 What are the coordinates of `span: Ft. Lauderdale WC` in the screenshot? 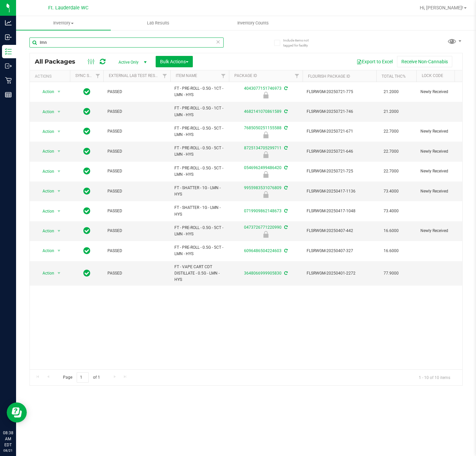 It's located at (69, 8).